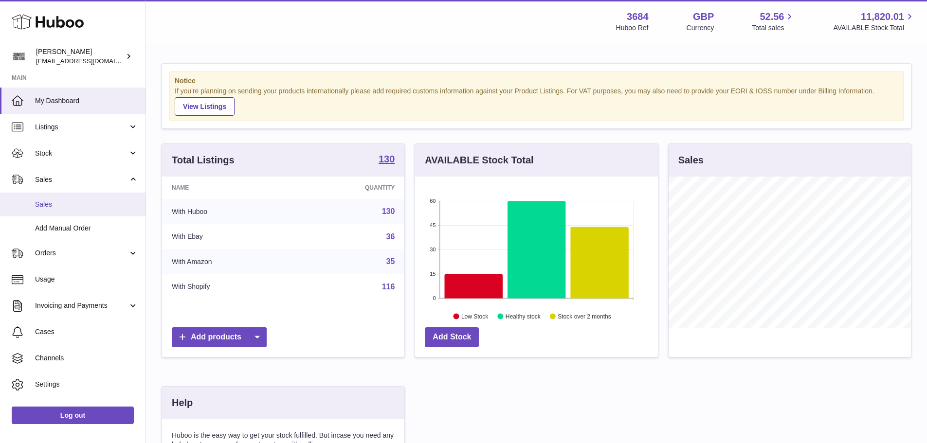 Image resolution: width=927 pixels, height=443 pixels. I want to click on strong: Notice, so click(536, 81).